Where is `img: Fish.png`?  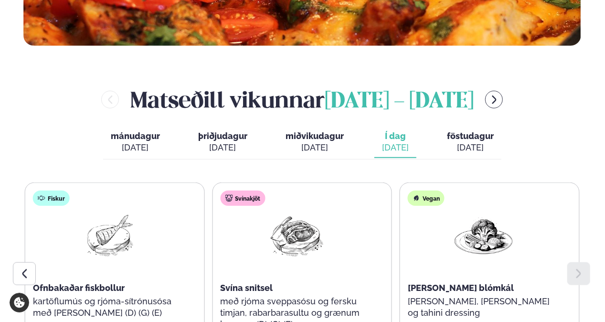
img: Fish.png is located at coordinates (109, 235).